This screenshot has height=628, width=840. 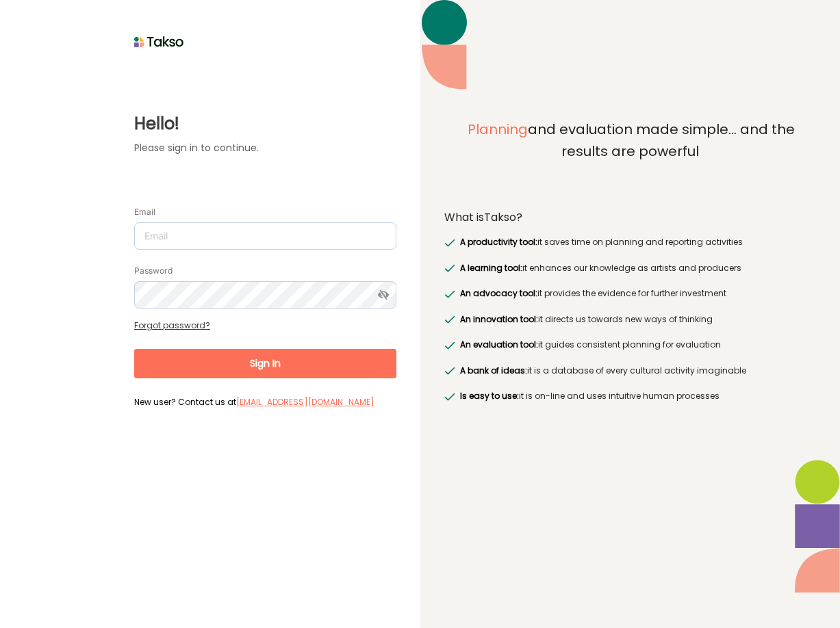 What do you see at coordinates (154, 271) in the screenshot?
I see `label: Password` at bounding box center [154, 271].